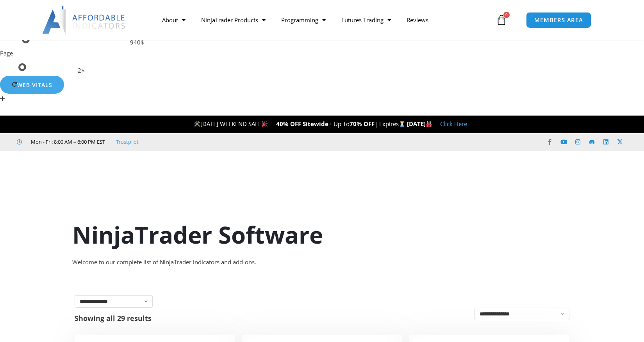 The height and width of the screenshot is (342, 644). What do you see at coordinates (559, 20) in the screenshot?
I see `a: MEMBERS AREA` at bounding box center [559, 20].